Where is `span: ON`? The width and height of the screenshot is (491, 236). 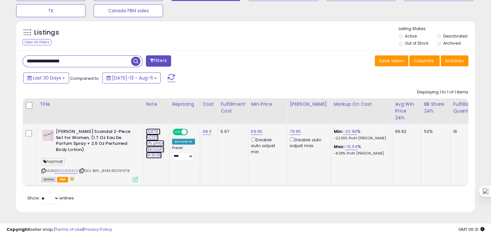 span: ON is located at coordinates (177, 132).